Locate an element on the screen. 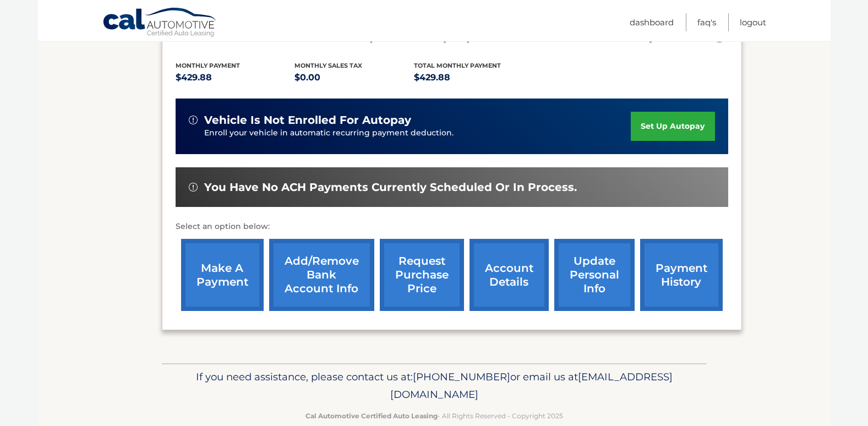 The width and height of the screenshot is (868, 426). p: Enroll your vehicle in automatic recurring payment deduction. is located at coordinates (418, 133).